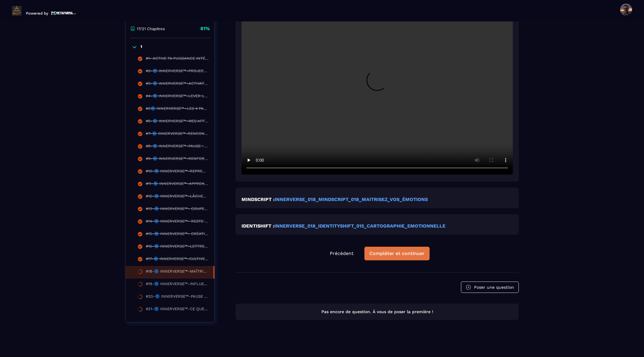 This screenshot has width=644, height=357. Describe the element at coordinates (176, 272) in the screenshot. I see `div: #18-🔵 INNERVERSE™-MAÎTRISER VOE ÉMOTIONS` at that location.